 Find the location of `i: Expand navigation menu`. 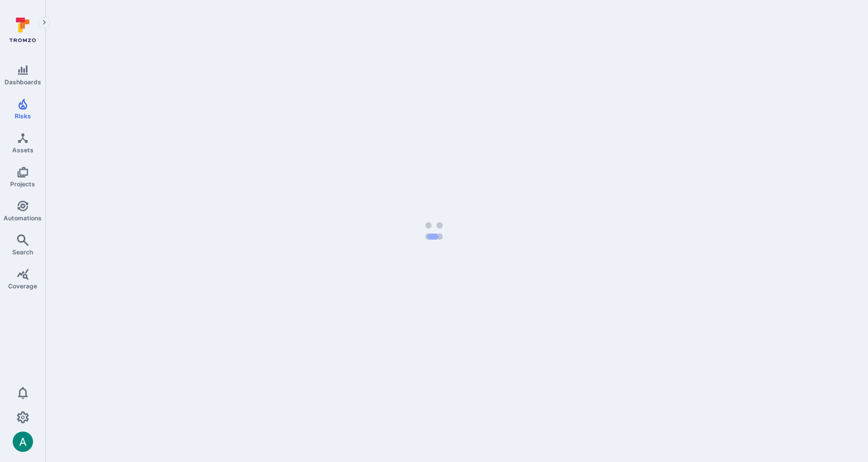

i: Expand navigation menu is located at coordinates (44, 22).